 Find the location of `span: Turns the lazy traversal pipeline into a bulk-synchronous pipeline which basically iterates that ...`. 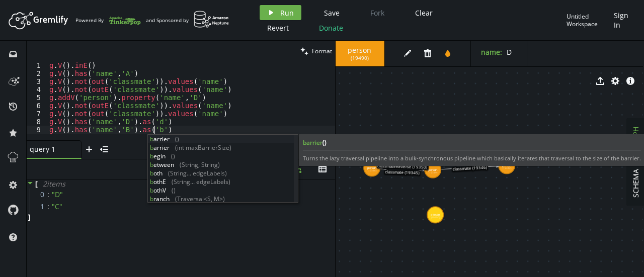

span: Turns the lazy traversal pipeline into a bulk-synchronous pipeline which basically iterates that ... is located at coordinates (472, 158).